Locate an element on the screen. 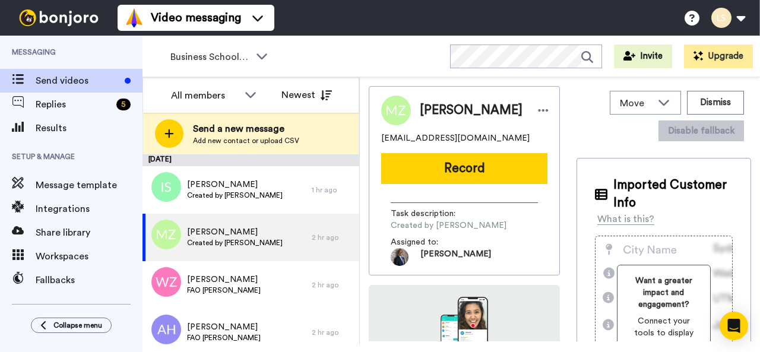 The height and width of the screenshot is (352, 760). img: vm-color.svg is located at coordinates (134, 18).